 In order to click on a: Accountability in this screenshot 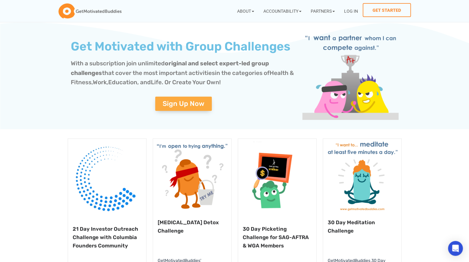, I will do `click(282, 11)`.